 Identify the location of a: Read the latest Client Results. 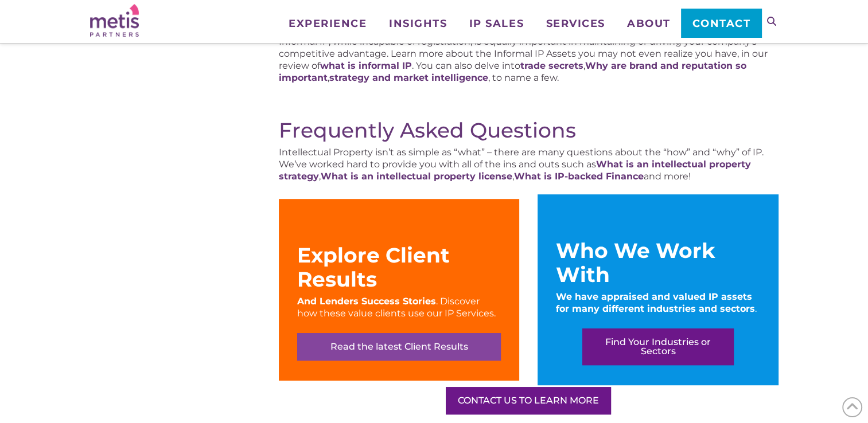
(399, 347).